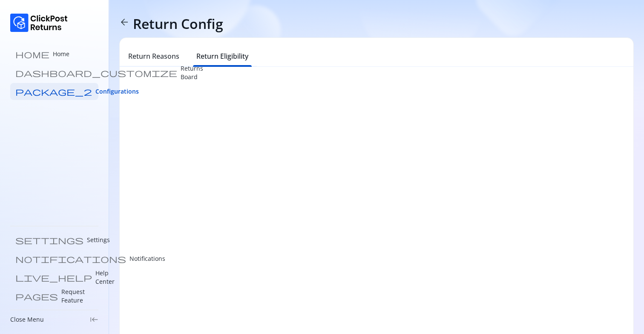 Image resolution: width=644 pixels, height=334 pixels. I want to click on p: Notifications, so click(147, 259).